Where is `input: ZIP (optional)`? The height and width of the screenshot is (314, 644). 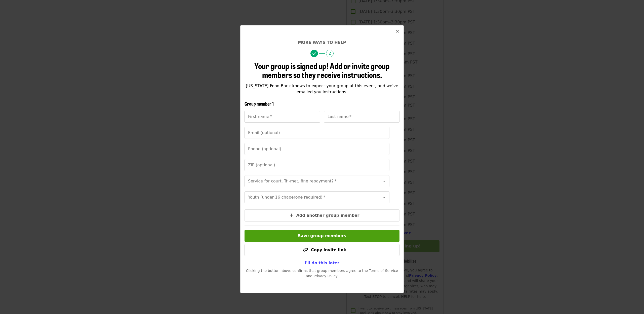 input: ZIP (optional) is located at coordinates (317, 165).